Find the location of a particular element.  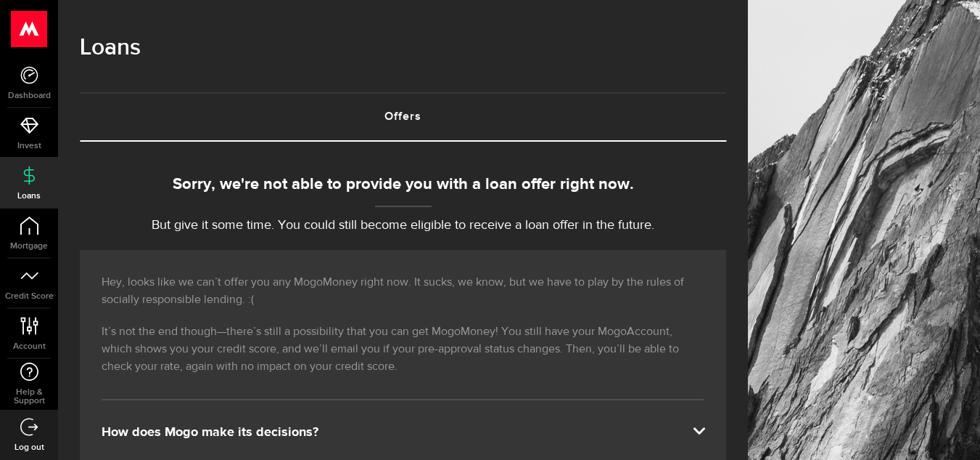

ul: Tabs Navigation is located at coordinates (403, 117).